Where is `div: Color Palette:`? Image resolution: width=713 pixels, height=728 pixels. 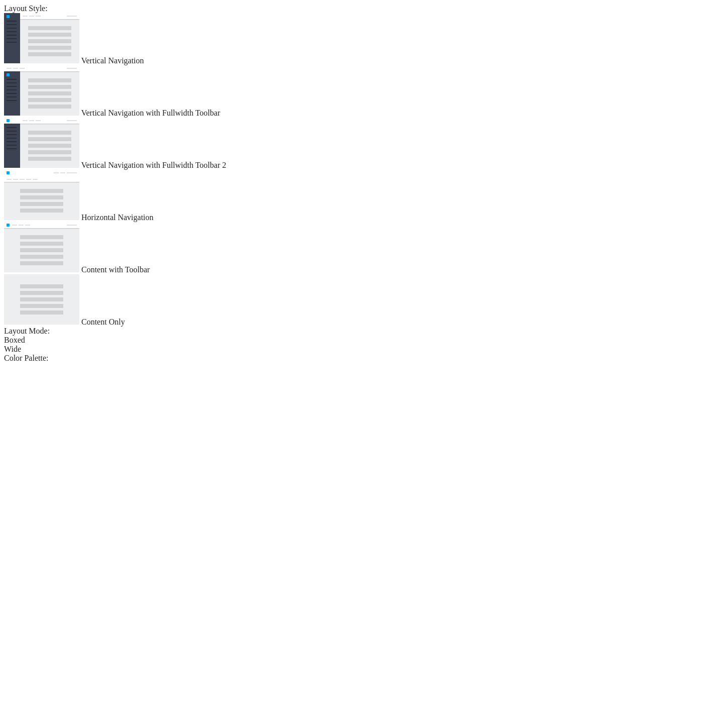
div: Color Palette: is located at coordinates (356, 358).